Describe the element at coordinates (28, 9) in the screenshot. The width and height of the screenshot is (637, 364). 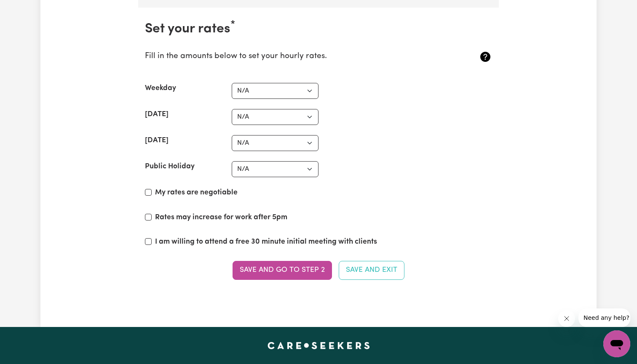
I see `span: Need any help?` at that location.